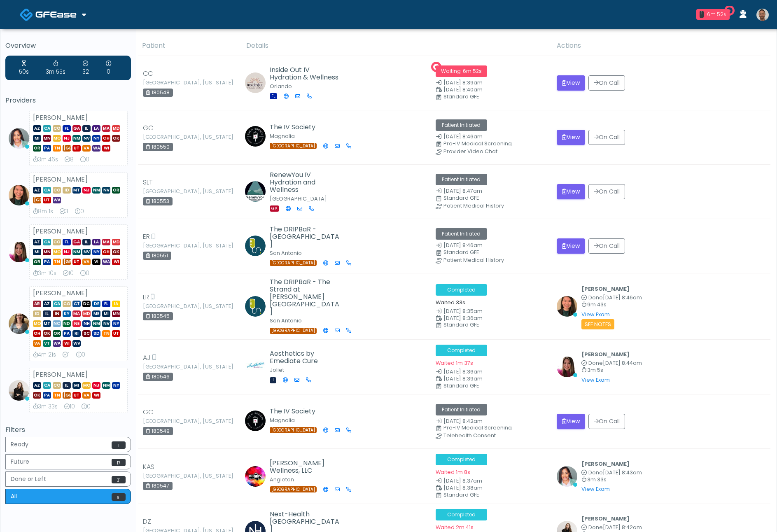 The image size is (777, 532). Describe the element at coordinates (461, 179) in the screenshot. I see `span: Patient Initiated` at that location.